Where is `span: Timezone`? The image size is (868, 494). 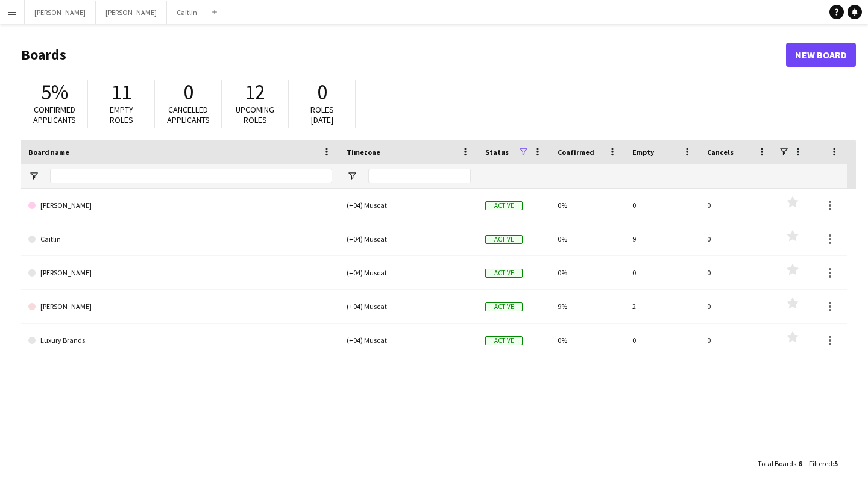 span: Timezone is located at coordinates (363, 152).